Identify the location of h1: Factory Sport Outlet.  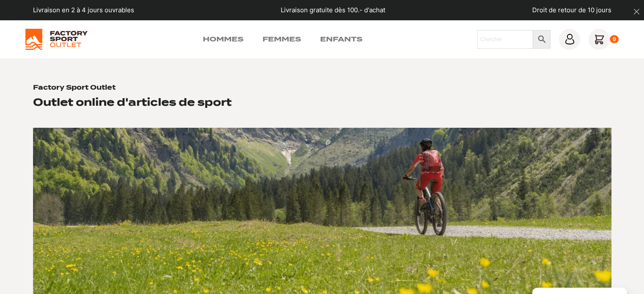
(74, 88).